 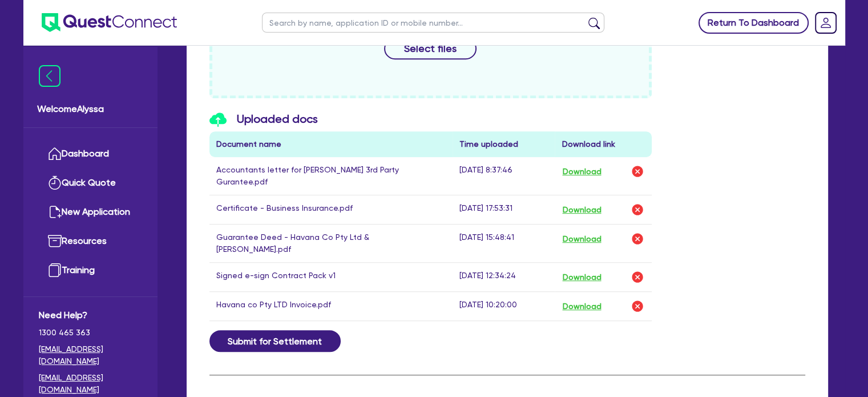 What do you see at coordinates (90, 332) in the screenshot?
I see `span: 1300 465 363` at bounding box center [90, 332].